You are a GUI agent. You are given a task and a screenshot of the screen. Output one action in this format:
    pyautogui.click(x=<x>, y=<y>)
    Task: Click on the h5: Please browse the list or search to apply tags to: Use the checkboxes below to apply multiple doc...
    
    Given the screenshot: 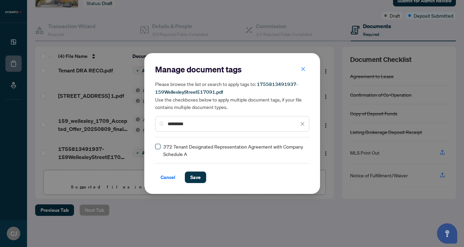 What is the action you would take?
    pyautogui.click(x=232, y=95)
    